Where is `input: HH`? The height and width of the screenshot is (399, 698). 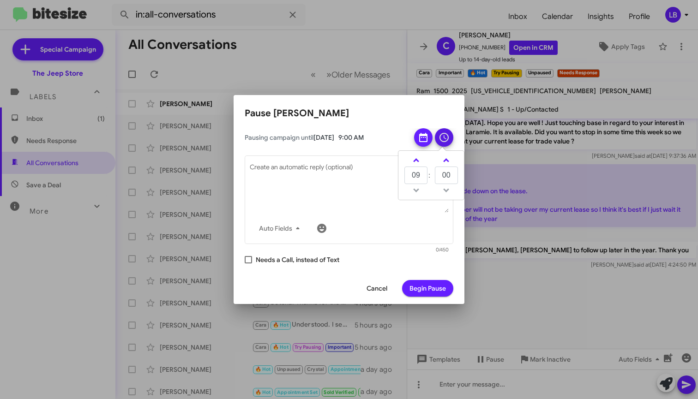 input: HH is located at coordinates (416, 175).